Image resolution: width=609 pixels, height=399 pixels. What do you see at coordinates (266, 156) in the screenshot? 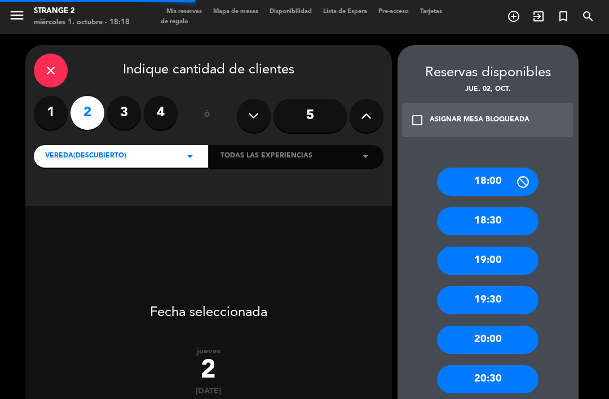
I see `span: Todas las experiencias` at bounding box center [266, 156].